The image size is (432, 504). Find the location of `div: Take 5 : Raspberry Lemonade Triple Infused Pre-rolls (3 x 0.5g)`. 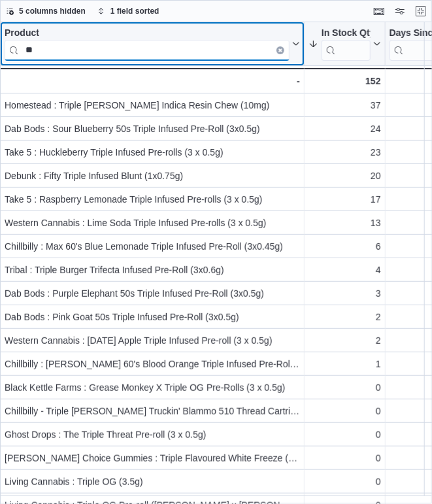

div: Take 5 : Raspberry Lemonade Triple Infused Pre-rolls (3 x 0.5g) is located at coordinates (152, 200).